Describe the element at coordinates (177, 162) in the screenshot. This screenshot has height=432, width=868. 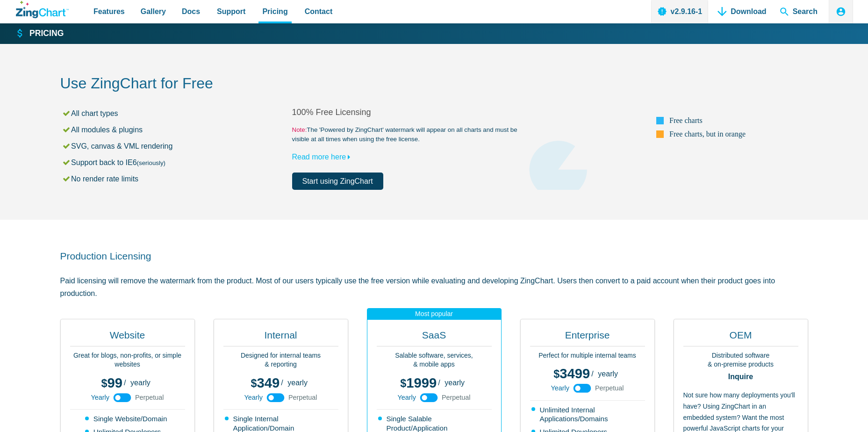
I see `li: Support back to IE6` at that location.